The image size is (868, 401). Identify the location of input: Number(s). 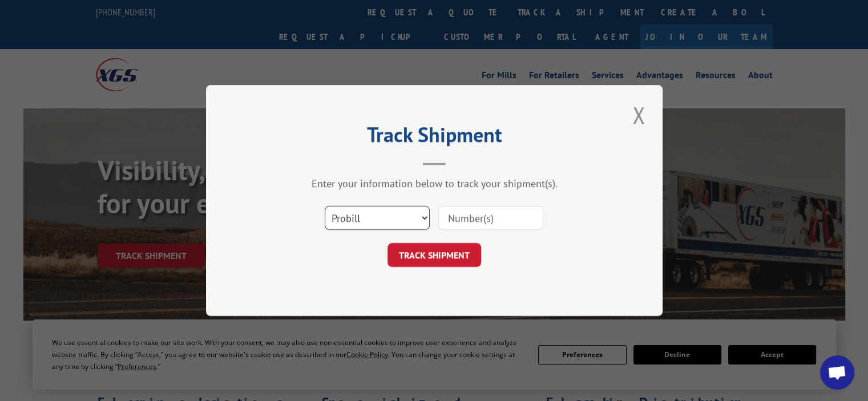
(491, 218).